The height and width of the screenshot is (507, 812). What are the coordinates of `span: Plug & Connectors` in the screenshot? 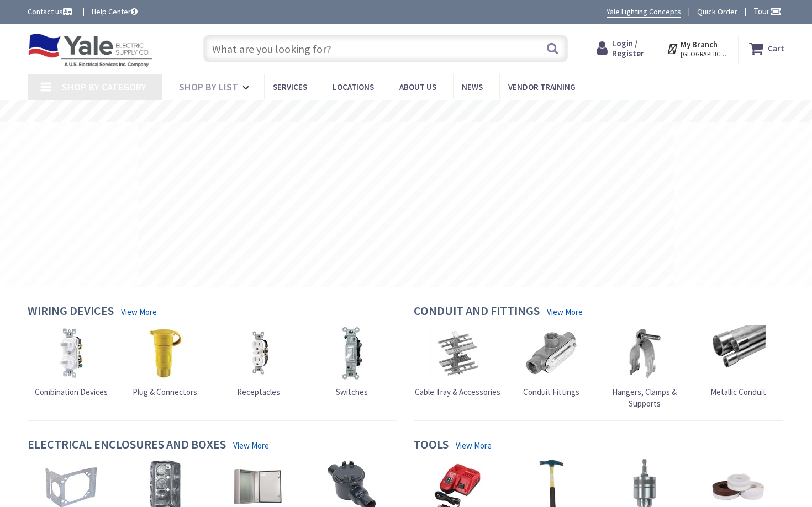 It's located at (165, 392).